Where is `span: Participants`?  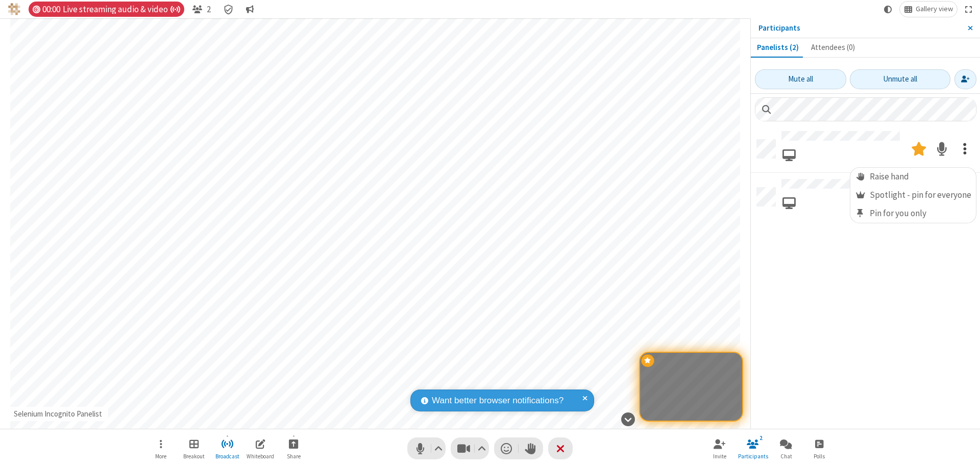
span: Participants is located at coordinates (753, 457).